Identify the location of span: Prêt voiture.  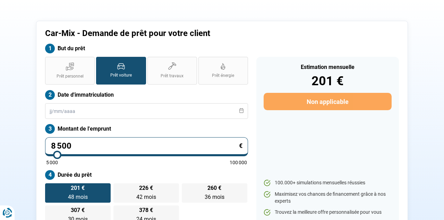
(121, 75).